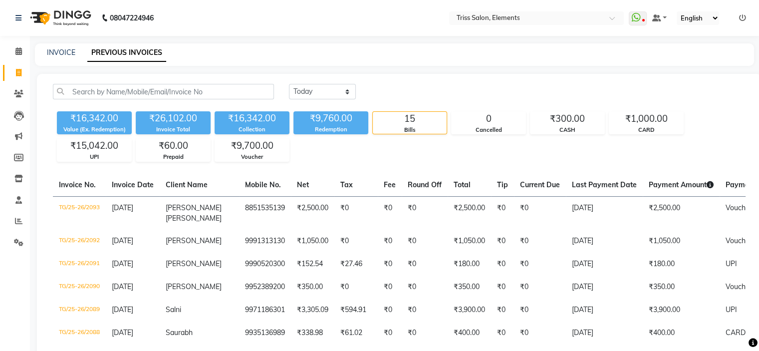 The image size is (759, 351). What do you see at coordinates (303, 185) in the screenshot?
I see `span: Net` at bounding box center [303, 185].